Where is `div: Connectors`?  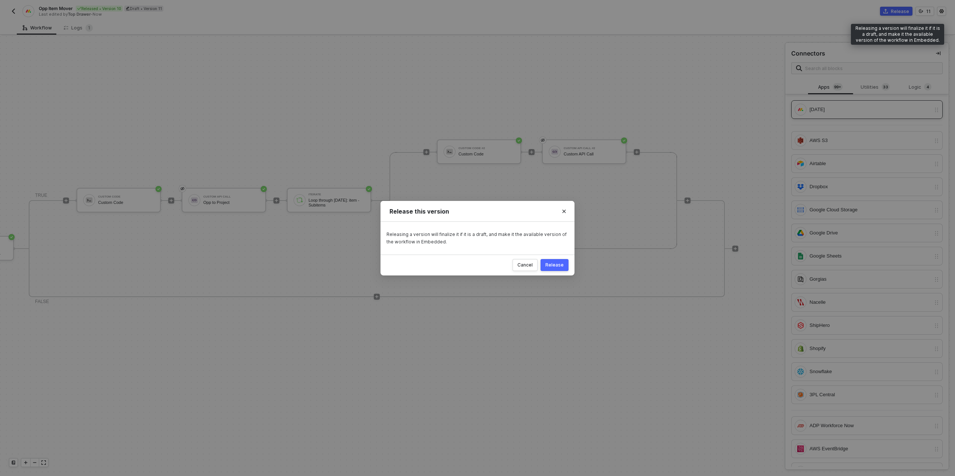 div: Connectors is located at coordinates (808, 53).